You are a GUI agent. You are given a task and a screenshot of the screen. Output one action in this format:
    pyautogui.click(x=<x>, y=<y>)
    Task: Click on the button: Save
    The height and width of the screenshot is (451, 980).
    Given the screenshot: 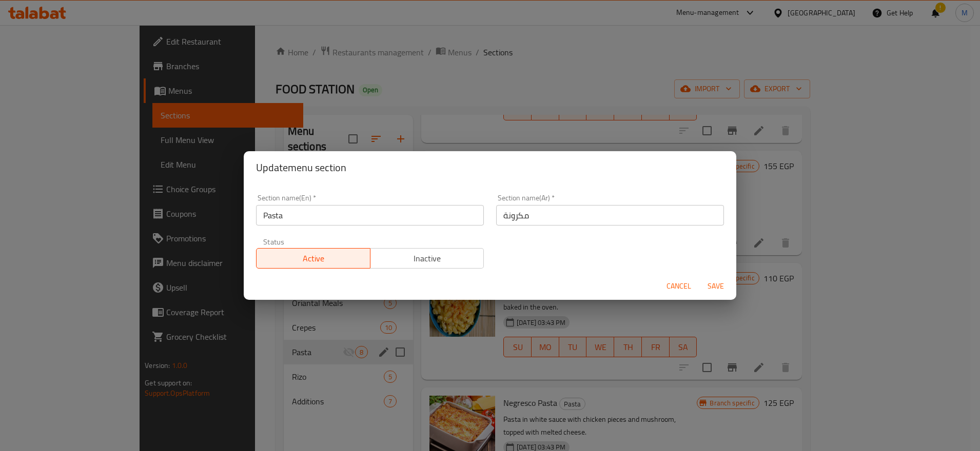 What is the action you would take?
    pyautogui.click(x=716, y=286)
    